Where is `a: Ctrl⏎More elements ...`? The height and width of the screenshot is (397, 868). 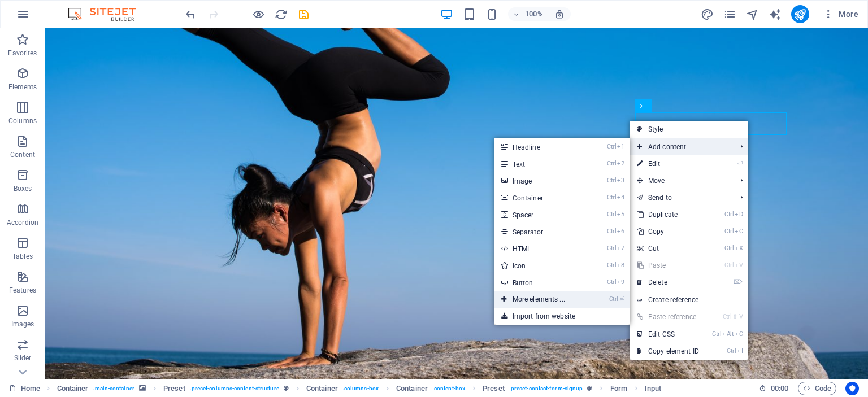
a: Ctrl⏎More elements ... is located at coordinates (541, 299).